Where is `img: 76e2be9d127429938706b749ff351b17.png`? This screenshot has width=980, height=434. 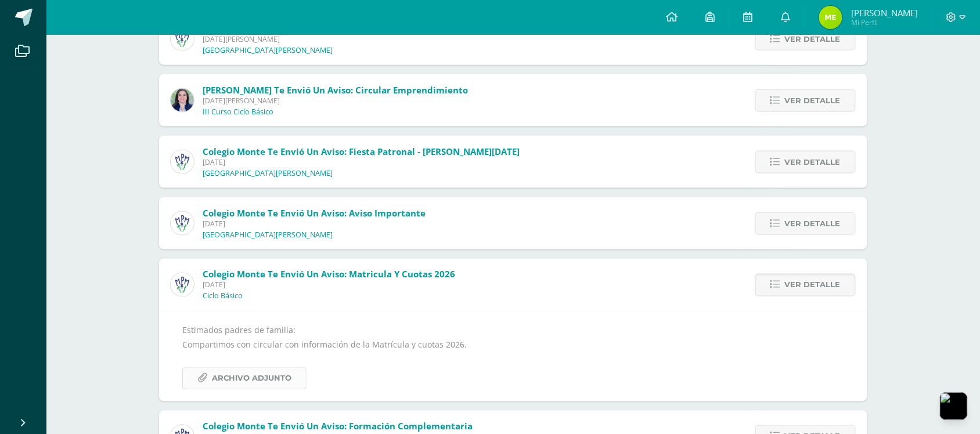 img: 76e2be9d127429938706b749ff351b17.png is located at coordinates (183, 101).